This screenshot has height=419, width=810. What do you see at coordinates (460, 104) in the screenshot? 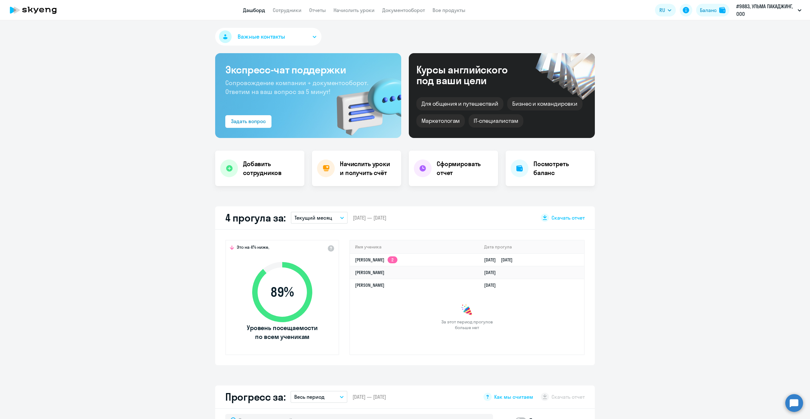
I see `div: Для общения и путешествий` at bounding box center [460, 104].